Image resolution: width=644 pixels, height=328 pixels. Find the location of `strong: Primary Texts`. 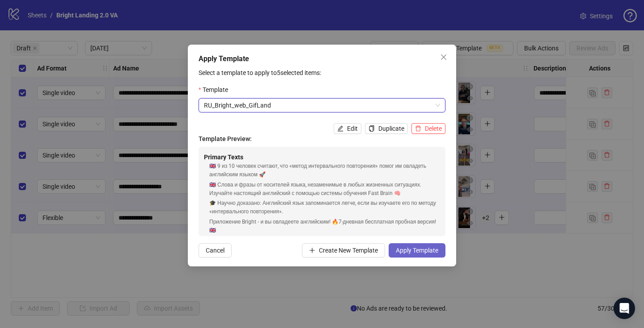

strong: Primary Texts is located at coordinates (224, 157).